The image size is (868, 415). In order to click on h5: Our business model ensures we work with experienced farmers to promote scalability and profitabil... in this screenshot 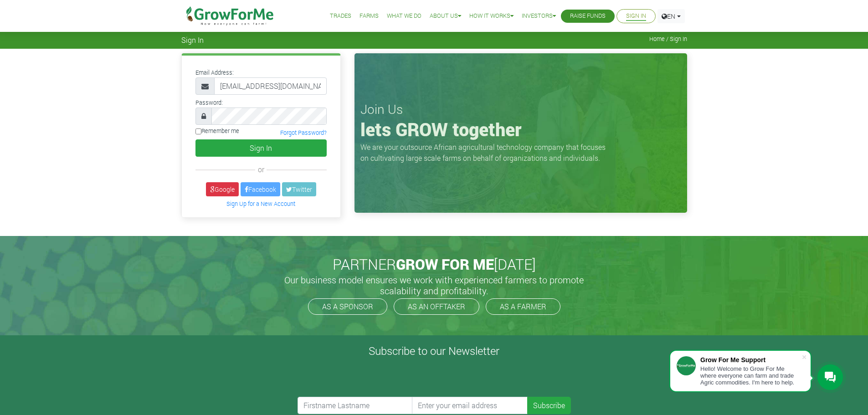, I will do `click(434, 285)`.